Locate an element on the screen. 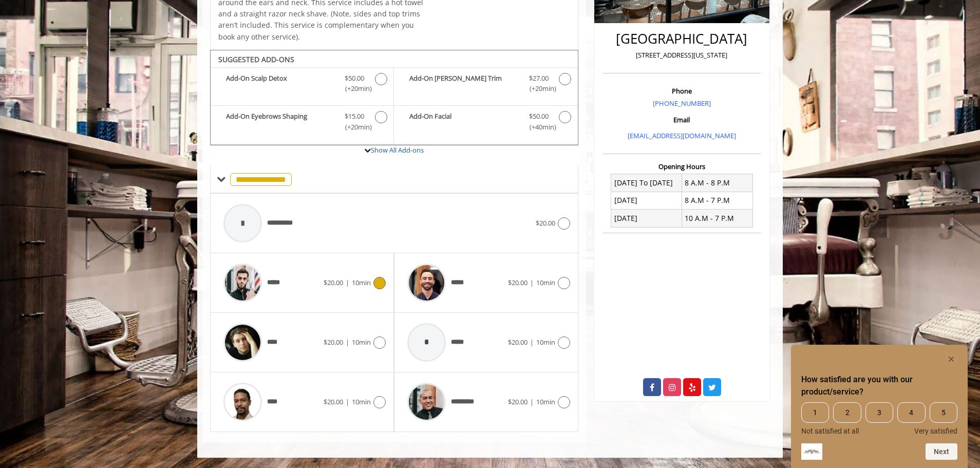 This screenshot has width=980, height=468. span: 4 is located at coordinates (912, 413).